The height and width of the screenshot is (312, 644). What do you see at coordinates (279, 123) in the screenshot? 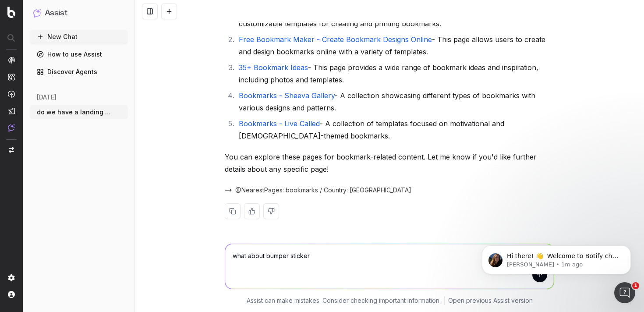
I see `a: Bookmarks - Live Called` at bounding box center [279, 123].